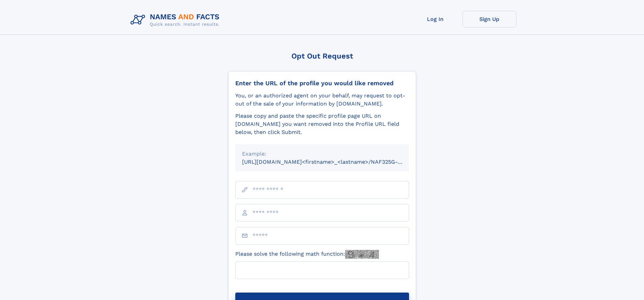 The image size is (644, 300). Describe the element at coordinates (490, 19) in the screenshot. I see `a: Sign Up` at that location.